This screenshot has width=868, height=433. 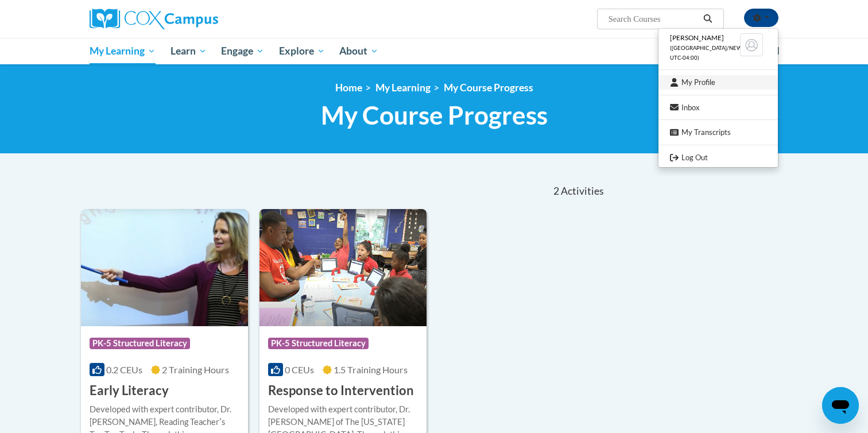 I want to click on span: Learn, so click(x=188, y=51).